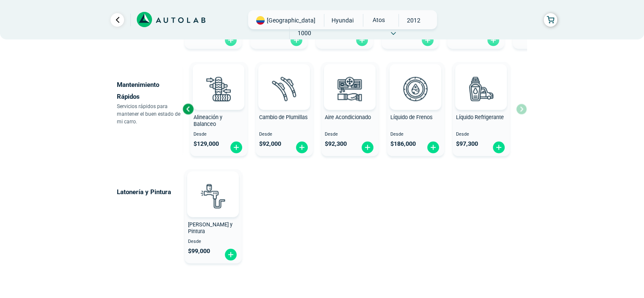 This screenshot has height=298, width=644. What do you see at coordinates (208, 121) in the screenshot?
I see `span: Alineación y Balanceo` at bounding box center [208, 121].